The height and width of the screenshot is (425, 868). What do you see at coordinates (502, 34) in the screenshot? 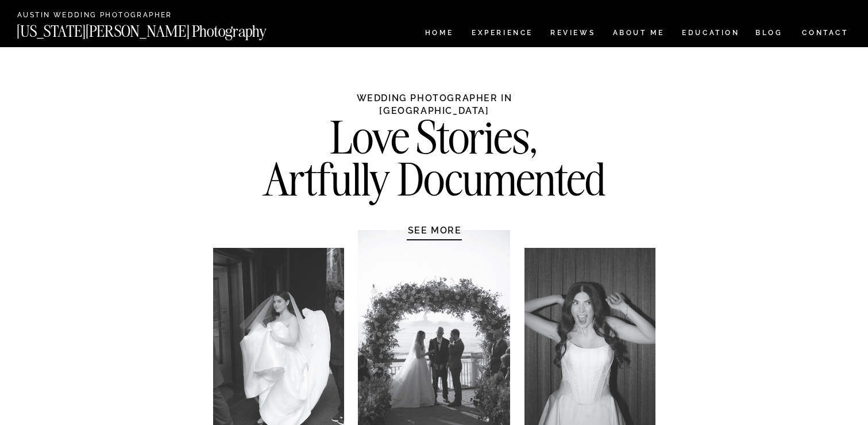
I see `a: Experience` at bounding box center [502, 34].